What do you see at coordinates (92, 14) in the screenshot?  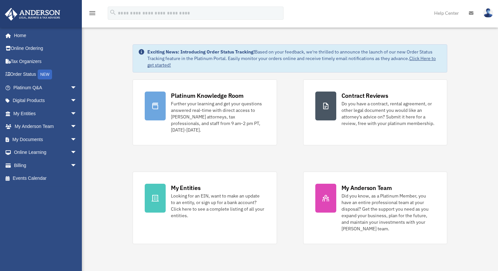 I see `a: menu` at bounding box center [92, 14].